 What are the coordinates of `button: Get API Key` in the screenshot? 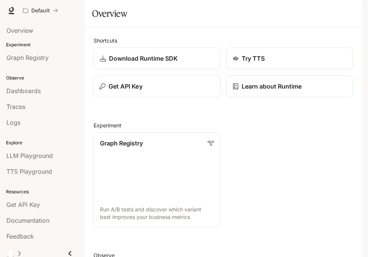 It's located at (156, 86).